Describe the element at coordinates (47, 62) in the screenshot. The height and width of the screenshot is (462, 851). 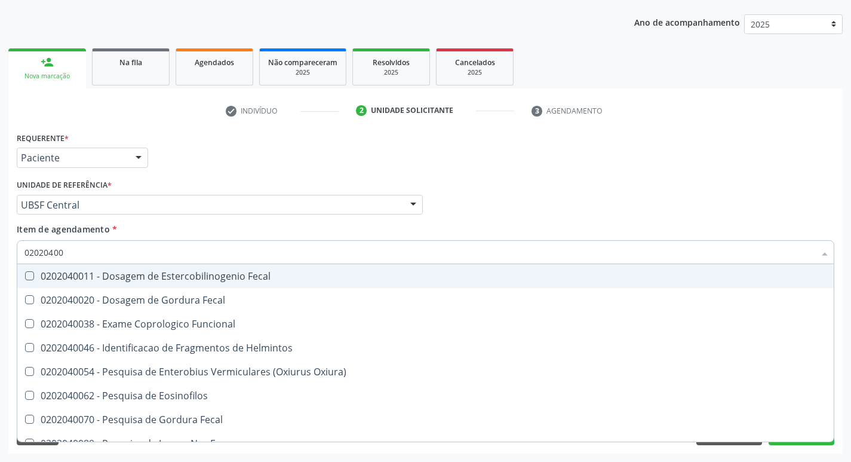
I see `div: person_add` at that location.